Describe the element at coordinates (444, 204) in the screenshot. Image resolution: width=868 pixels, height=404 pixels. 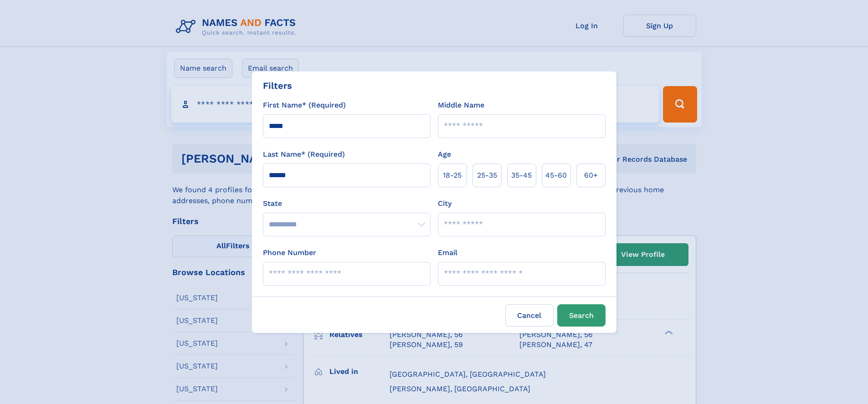
I see `label: City` at that location.